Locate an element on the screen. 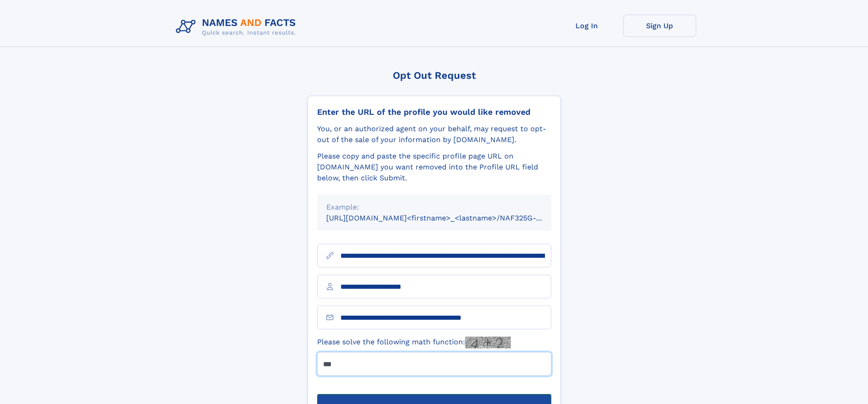  img: Logo Names and Facts is located at coordinates (238, 26).